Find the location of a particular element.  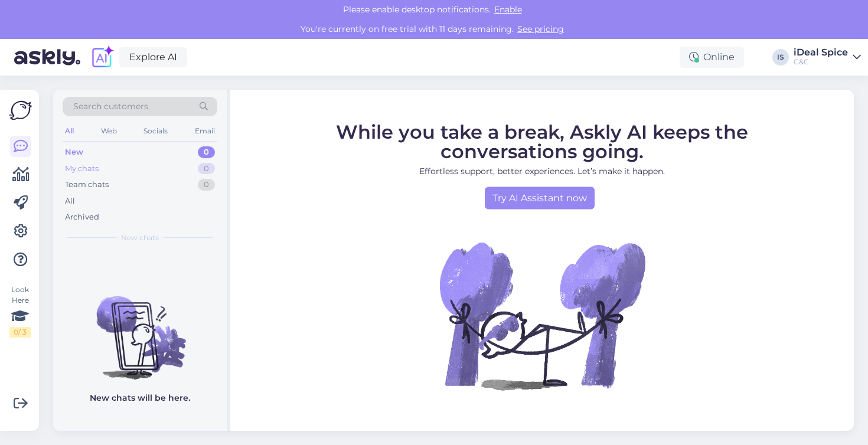

div: Web is located at coordinates (109, 131).